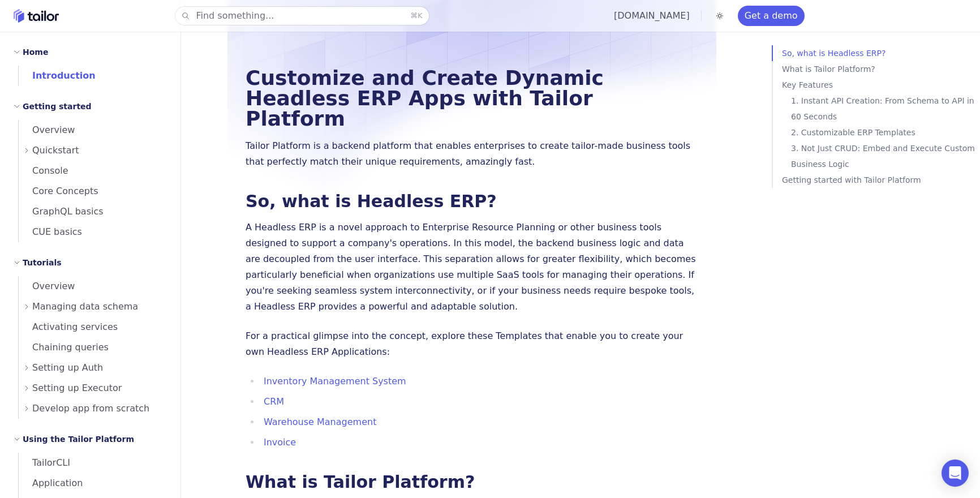 Image resolution: width=980 pixels, height=498 pixels. I want to click on p: Key Features, so click(879, 85).